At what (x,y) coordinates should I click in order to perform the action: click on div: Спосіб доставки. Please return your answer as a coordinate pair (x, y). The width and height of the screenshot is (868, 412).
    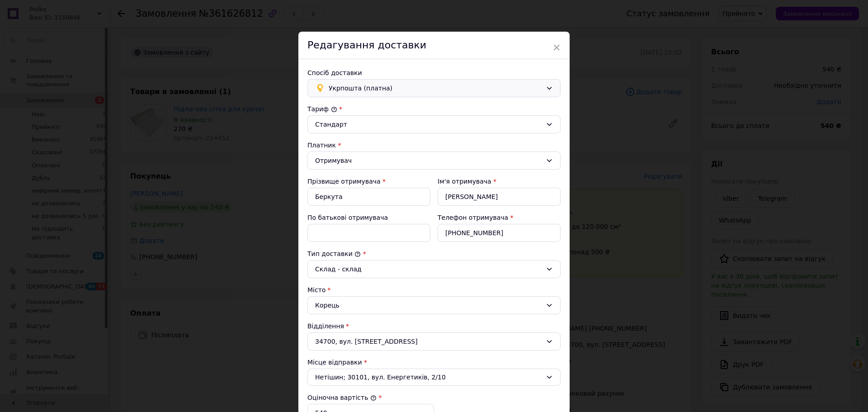
    Looking at the image, I should click on (434, 73).